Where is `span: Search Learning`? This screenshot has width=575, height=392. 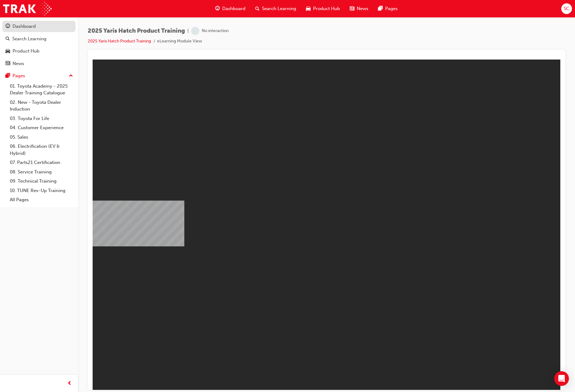
span: Search Learning is located at coordinates (279, 8).